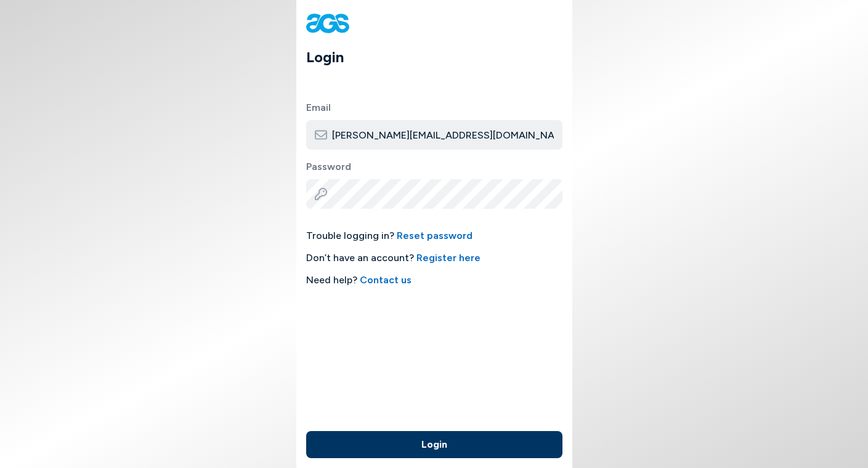  I want to click on label: Password, so click(434, 167).